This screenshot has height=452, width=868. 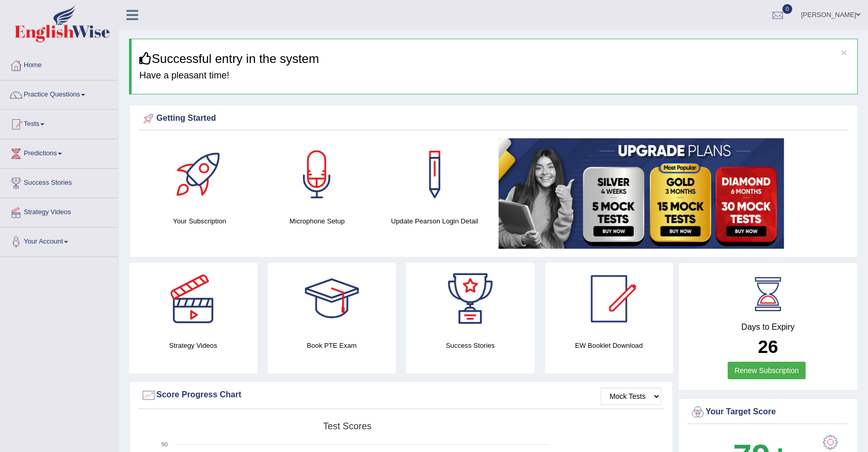 I want to click on b: 26, so click(x=767, y=347).